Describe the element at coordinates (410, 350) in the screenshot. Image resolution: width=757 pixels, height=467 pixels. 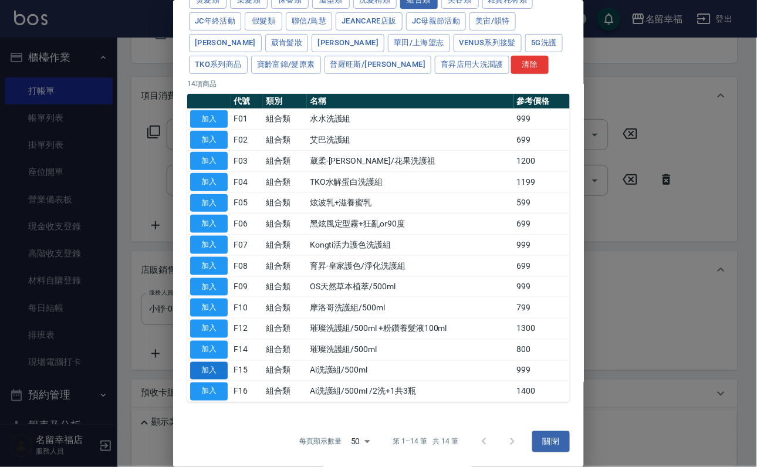
I see `td: 璀璨洗護組/500ml` at that location.